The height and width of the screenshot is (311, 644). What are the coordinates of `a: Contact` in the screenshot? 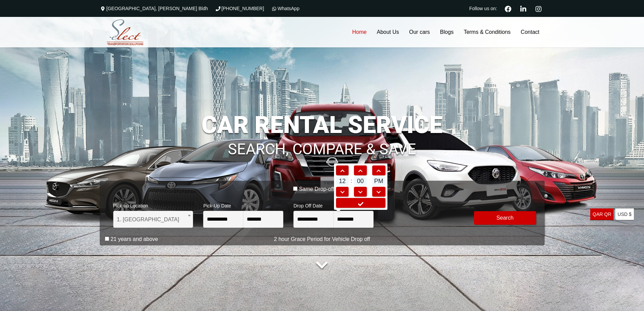 It's located at (529, 32).